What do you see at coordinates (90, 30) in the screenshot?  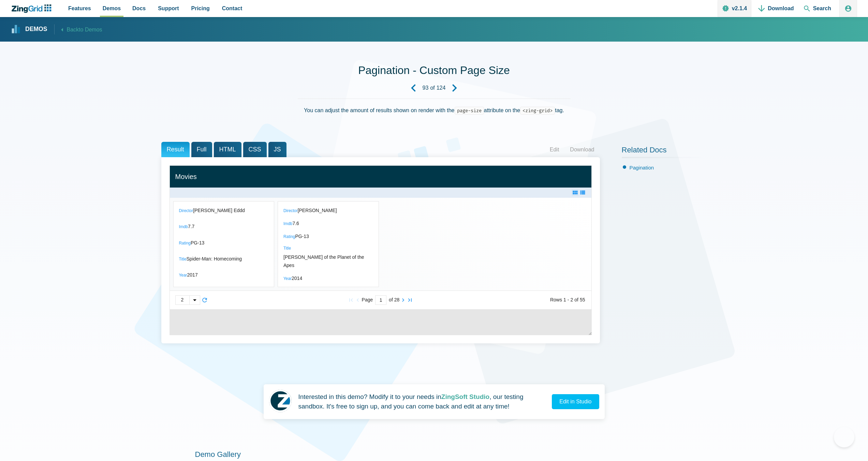 I see `span: to Demos` at bounding box center [90, 30].